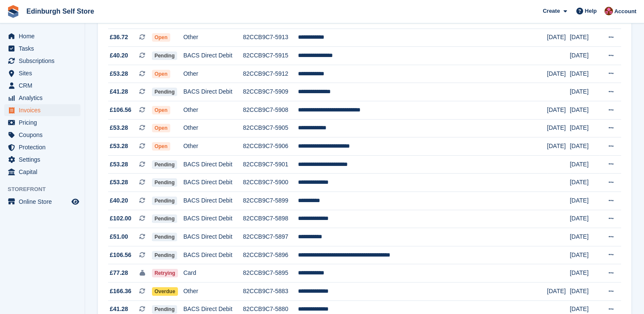 This screenshot has width=644, height=314. What do you see at coordinates (60, 11) in the screenshot?
I see `a: Edinburgh Self Store` at bounding box center [60, 11].